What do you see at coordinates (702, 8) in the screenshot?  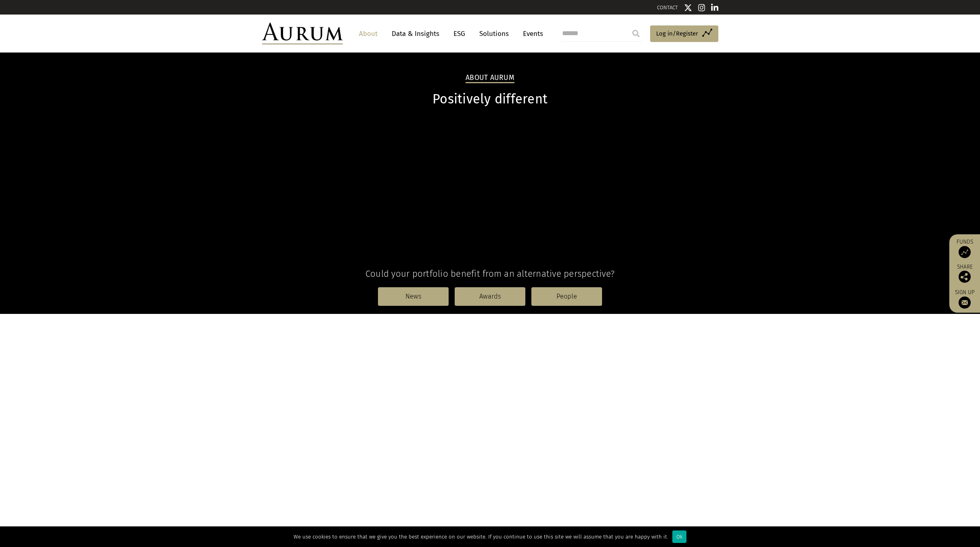 I see `img: Instagram icon` at bounding box center [702, 8].